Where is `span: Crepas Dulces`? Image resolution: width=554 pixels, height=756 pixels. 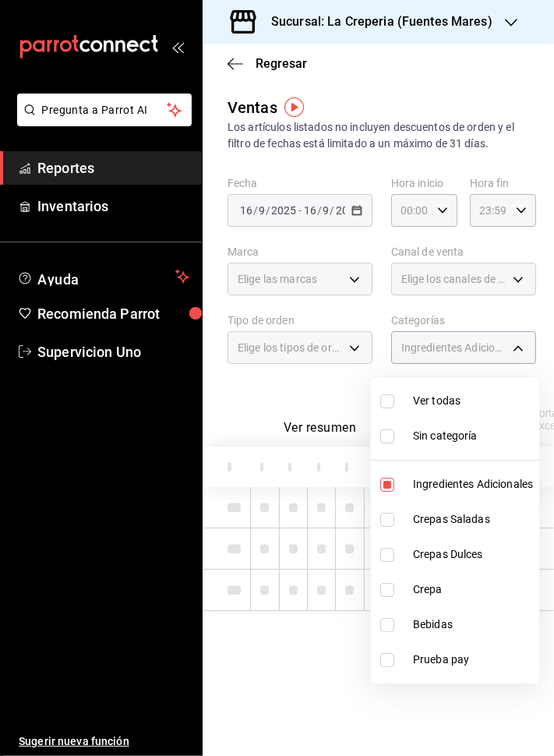
span: Crepas Dulces is located at coordinates (473, 554).